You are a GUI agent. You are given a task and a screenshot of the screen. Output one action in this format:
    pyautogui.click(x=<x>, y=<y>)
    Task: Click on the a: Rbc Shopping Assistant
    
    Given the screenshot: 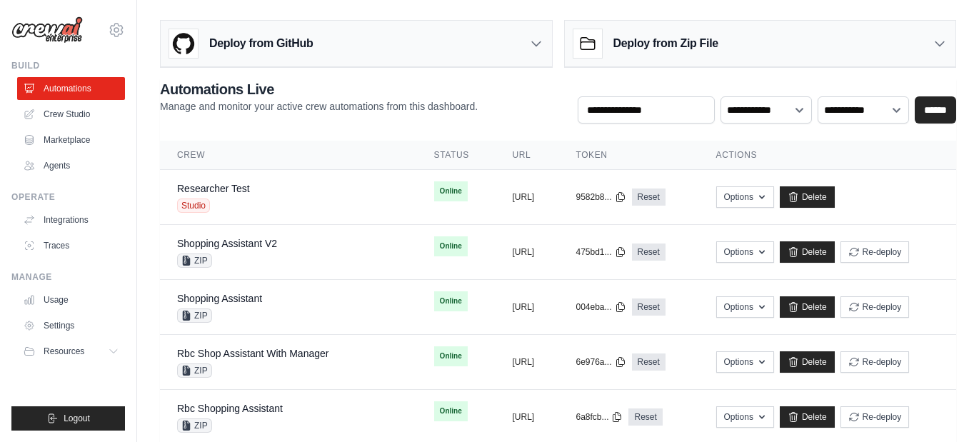 What is the action you would take?
    pyautogui.click(x=230, y=408)
    